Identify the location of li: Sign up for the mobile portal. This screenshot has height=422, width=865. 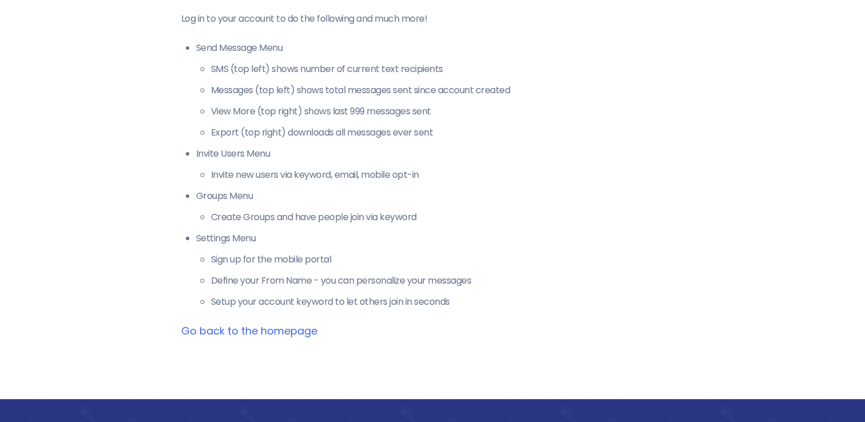
(448, 260).